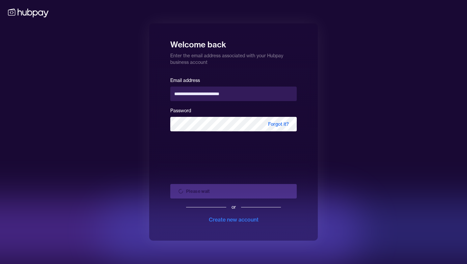  Describe the element at coordinates (233, 207) in the screenshot. I see `div: or` at that location.